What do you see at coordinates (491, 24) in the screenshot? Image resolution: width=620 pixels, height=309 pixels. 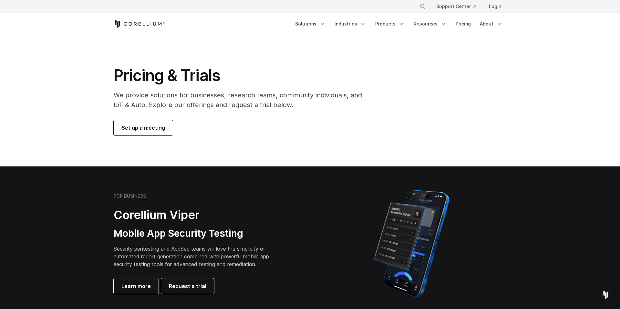 I see `a: About` at bounding box center [491, 24].